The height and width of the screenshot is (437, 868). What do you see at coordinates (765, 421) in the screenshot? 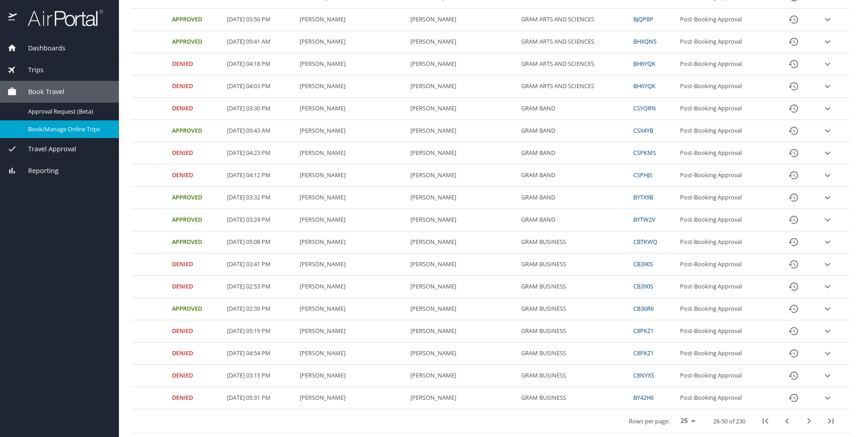
I see `button: first page` at bounding box center [765, 421].